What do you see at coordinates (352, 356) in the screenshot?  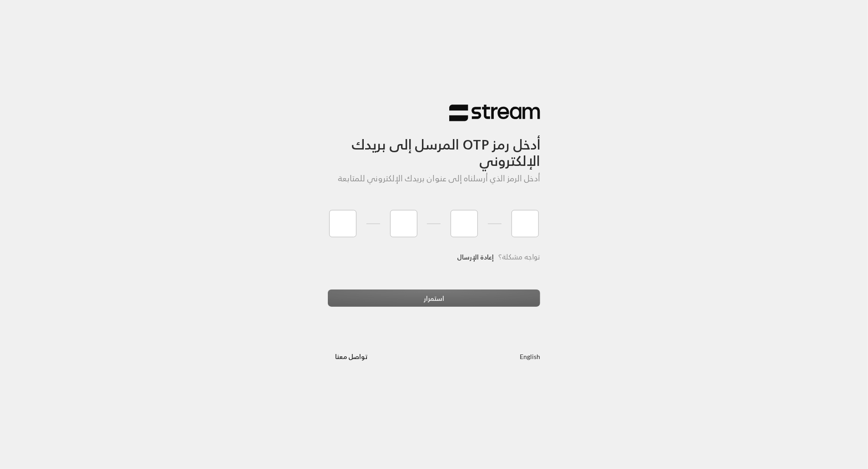 I see `a: تواصل معنا` at bounding box center [352, 356].